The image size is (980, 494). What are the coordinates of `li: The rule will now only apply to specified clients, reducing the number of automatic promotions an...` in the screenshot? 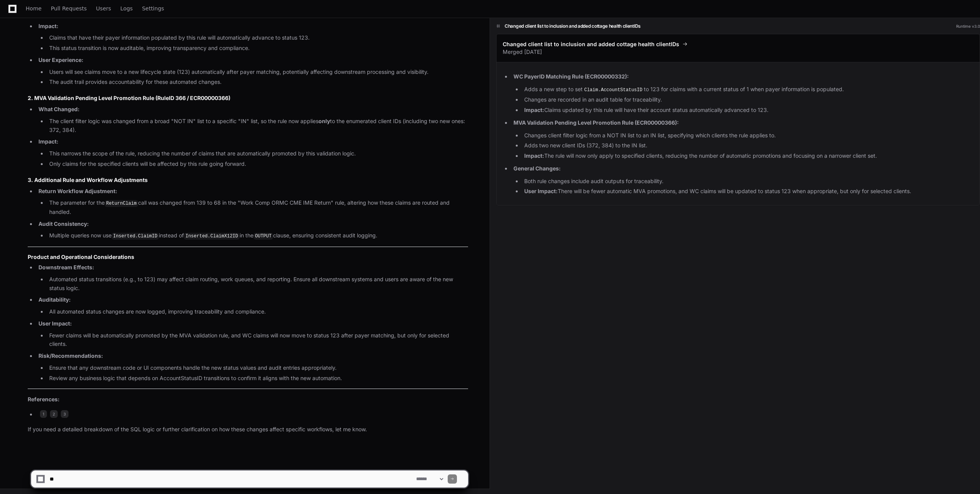 It's located at (747, 156).